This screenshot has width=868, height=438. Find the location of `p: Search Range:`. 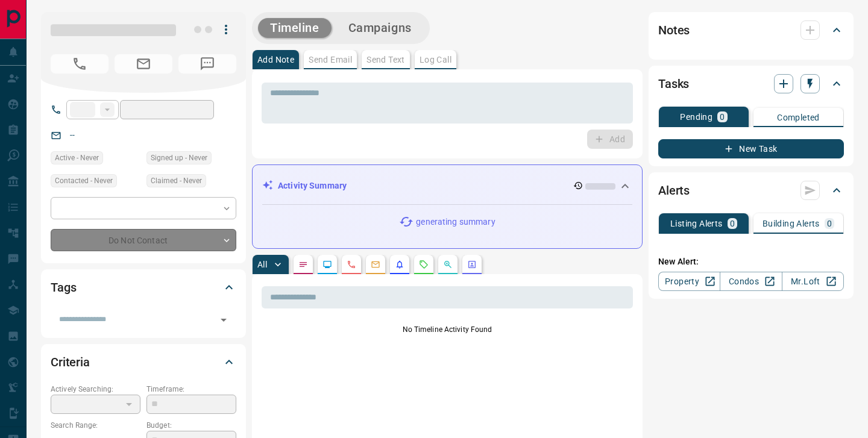

p: Search Range: is located at coordinates (95, 426).